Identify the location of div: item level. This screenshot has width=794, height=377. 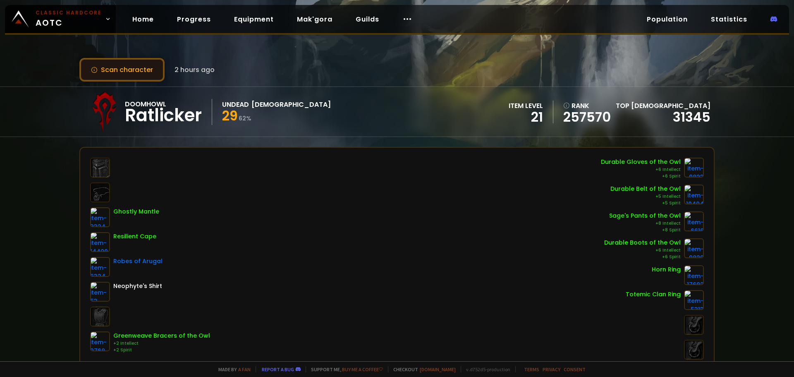
(526, 105).